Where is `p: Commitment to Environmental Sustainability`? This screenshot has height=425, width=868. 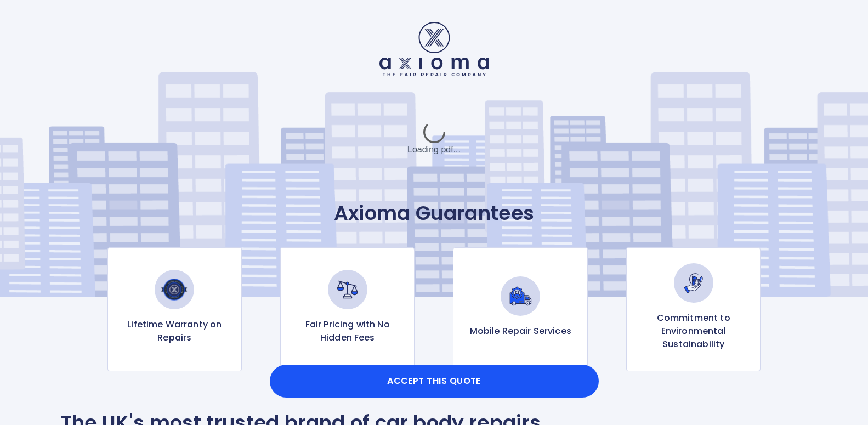
p: Commitment to Environmental Sustainability is located at coordinates (693, 331).